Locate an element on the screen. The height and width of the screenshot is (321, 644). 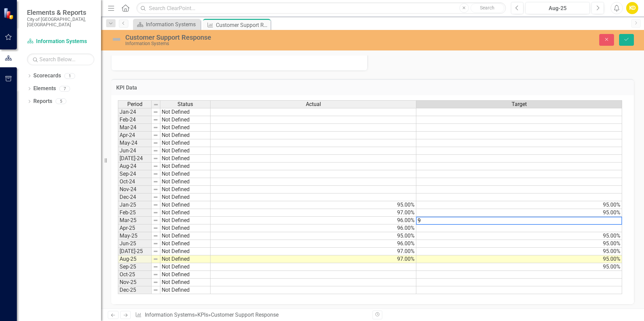
td: Oct-25 is located at coordinates (135, 275).